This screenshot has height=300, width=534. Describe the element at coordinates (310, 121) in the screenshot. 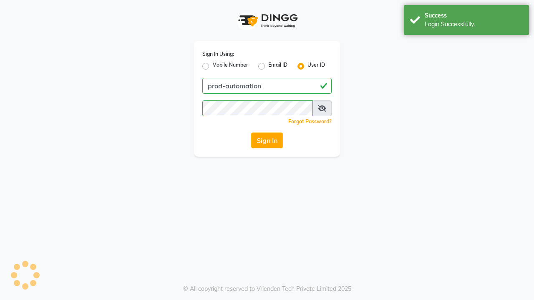

I see `a: Forgot Password?` at that location.